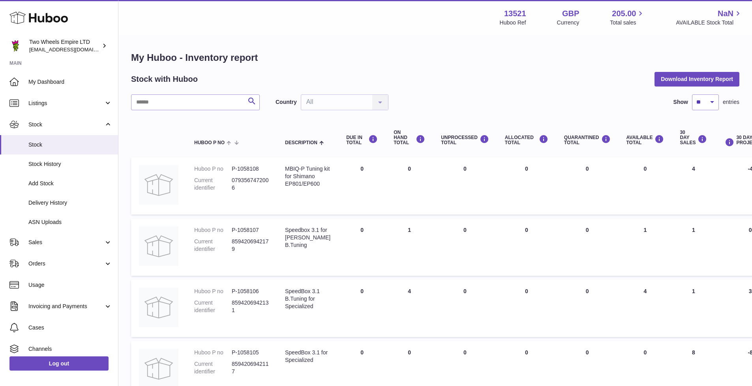 This screenshot has height=386, width=752. Describe the element at coordinates (410, 138) in the screenshot. I see `div: ON HAND Total` at that location.